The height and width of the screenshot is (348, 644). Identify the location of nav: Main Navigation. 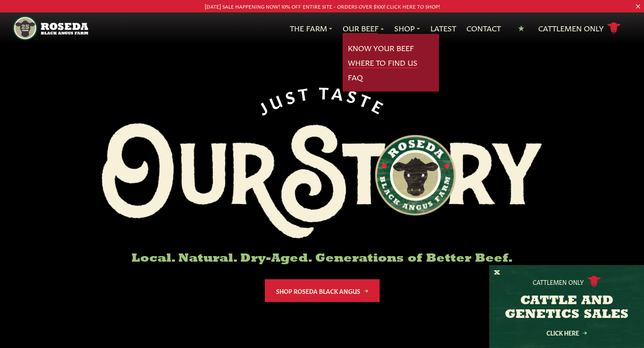
(322, 28).